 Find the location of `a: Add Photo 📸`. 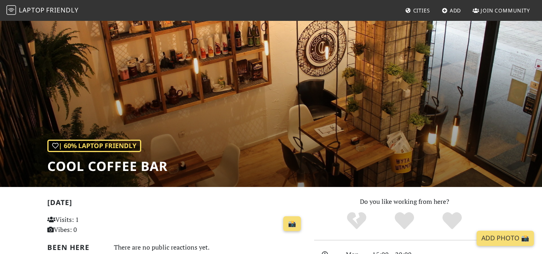

a: Add Photo 📸 is located at coordinates (505, 238).